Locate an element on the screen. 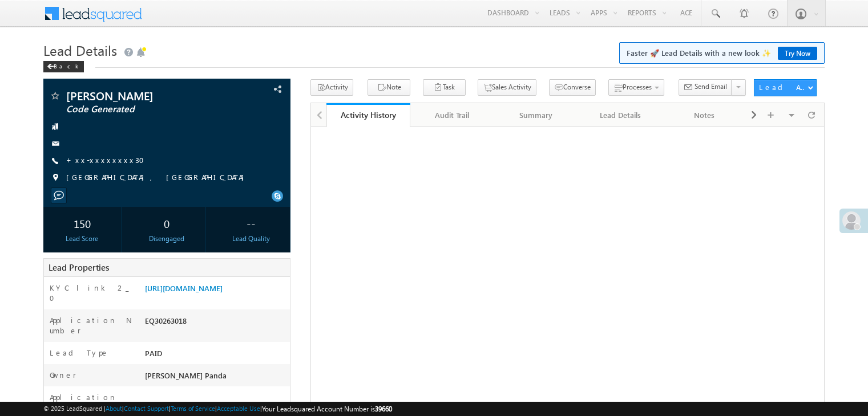 Image resolution: width=868 pixels, height=416 pixels. div: EQ30263018 is located at coordinates (216, 324).